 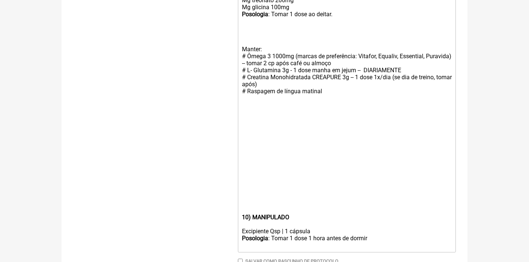 What do you see at coordinates (347, 74) in the screenshot?
I see `div: Manter: # Ômega 3 1000mg (marcas de preferência: Vitafor, Equaliv, Essential, Puravida) -- tomar ...` at bounding box center [347, 74].